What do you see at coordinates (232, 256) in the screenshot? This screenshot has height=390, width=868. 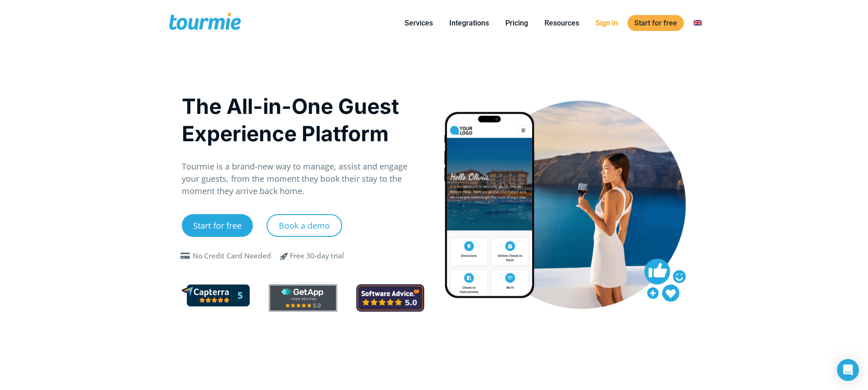 I see `div: No Credit Card Needed` at bounding box center [232, 256].